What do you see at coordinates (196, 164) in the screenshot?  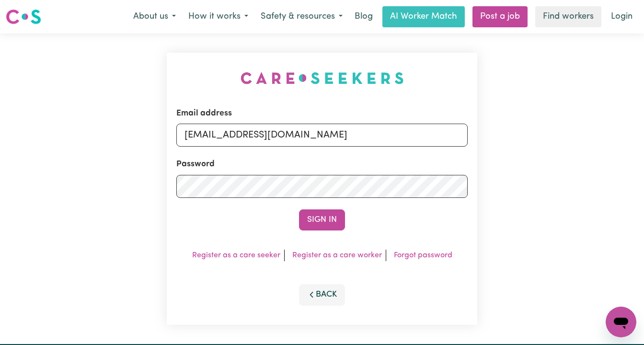 I see `label: Password` at bounding box center [196, 164].